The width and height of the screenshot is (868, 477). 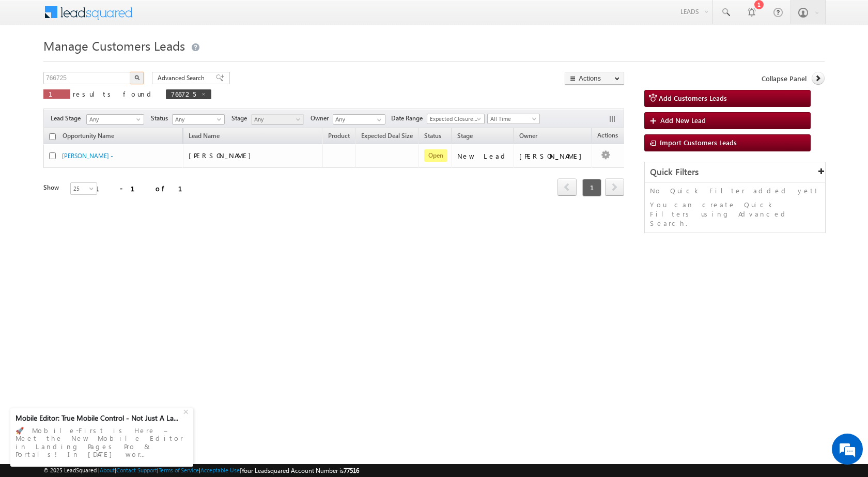 I want to click on a: Status, so click(x=433, y=137).